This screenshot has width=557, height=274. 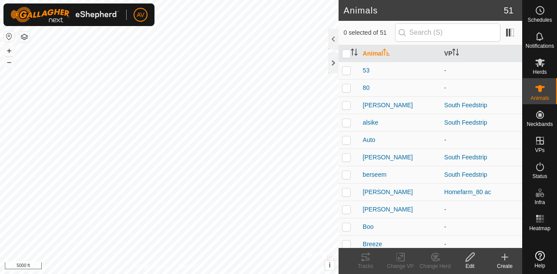 What do you see at coordinates (508, 10) in the screenshot?
I see `span: 51` at bounding box center [508, 10].